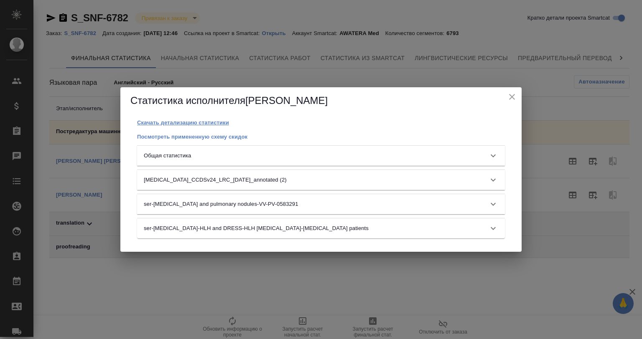  What do you see at coordinates (183, 123) in the screenshot?
I see `button: Скачать детализацию статистики` at bounding box center [183, 123].